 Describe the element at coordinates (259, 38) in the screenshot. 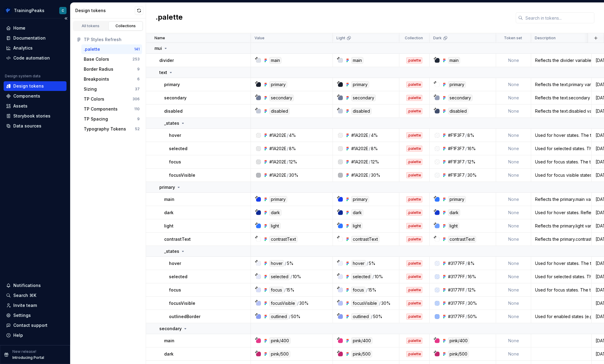

I see `p: Value` at that location.